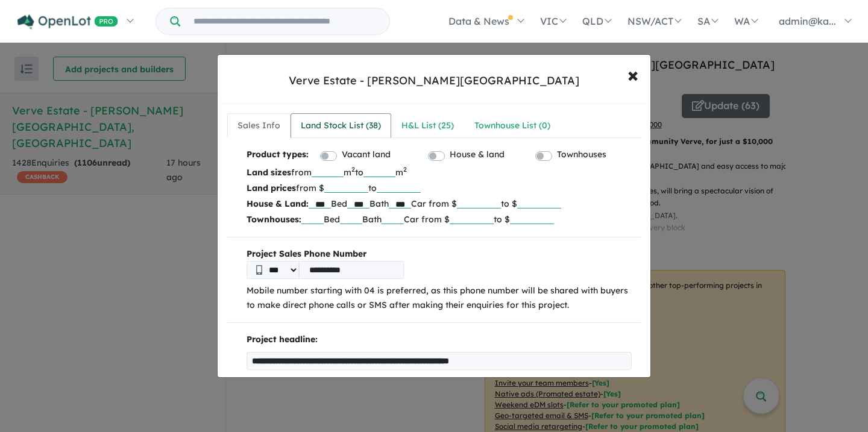 This screenshot has width=868, height=432. What do you see at coordinates (808, 21) in the screenshot?
I see `span: admin@ka...` at bounding box center [808, 21].